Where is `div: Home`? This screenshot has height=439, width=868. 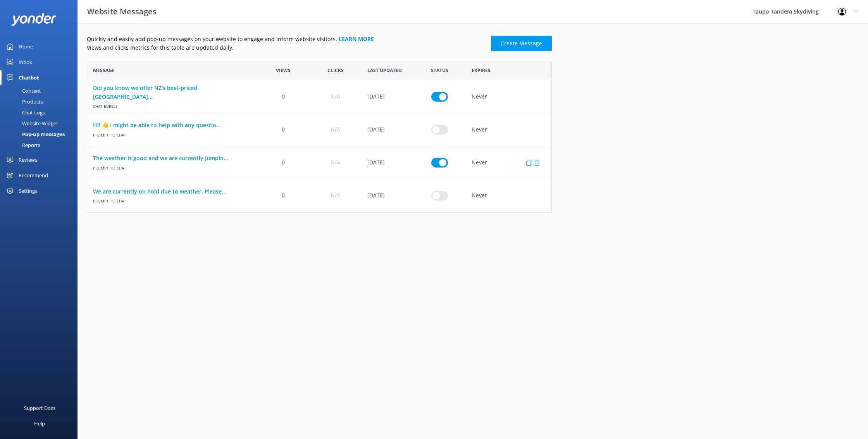
div: Home is located at coordinates (25, 46).